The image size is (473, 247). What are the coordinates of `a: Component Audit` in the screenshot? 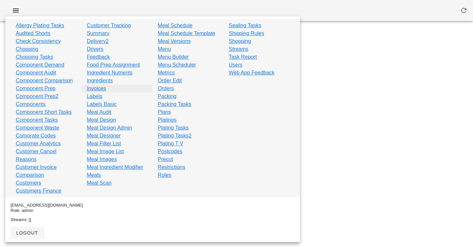 It's located at (36, 73).